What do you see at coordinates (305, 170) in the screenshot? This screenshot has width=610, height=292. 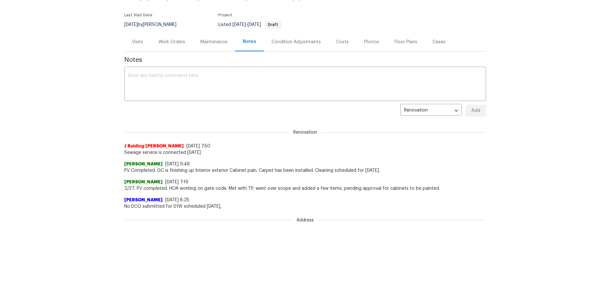 I see `span: PV Completed. GC is finishing up Interior exterior Cabinet pain. Carpet has been installed. Clean...` at bounding box center [305, 170].